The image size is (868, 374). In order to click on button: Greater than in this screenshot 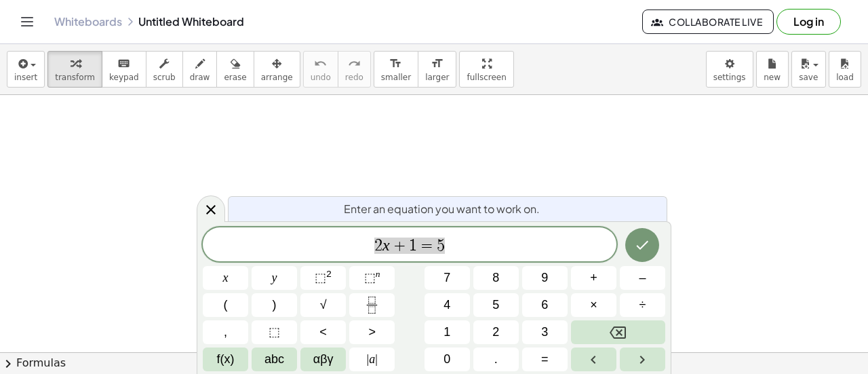, I will do `click(371, 331)`.